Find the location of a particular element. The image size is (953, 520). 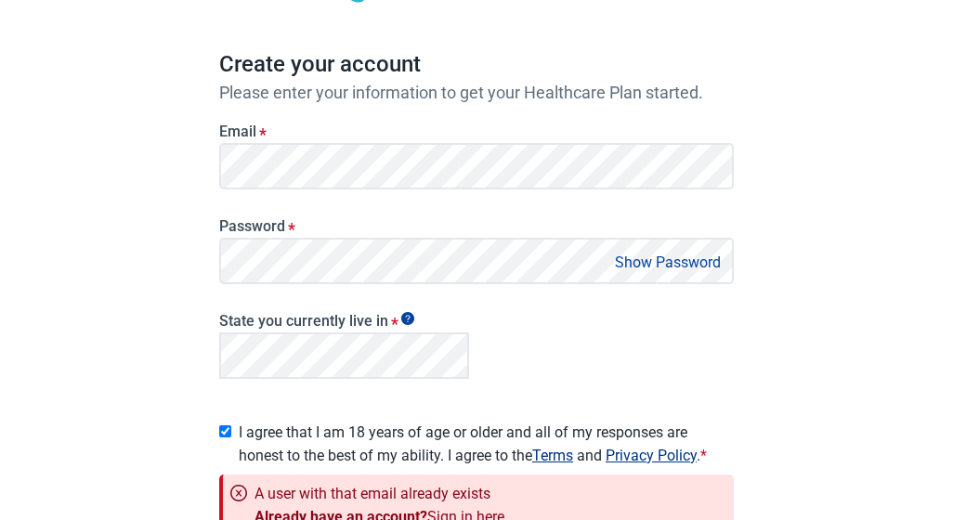

label: State you currently live in is located at coordinates (344, 321).